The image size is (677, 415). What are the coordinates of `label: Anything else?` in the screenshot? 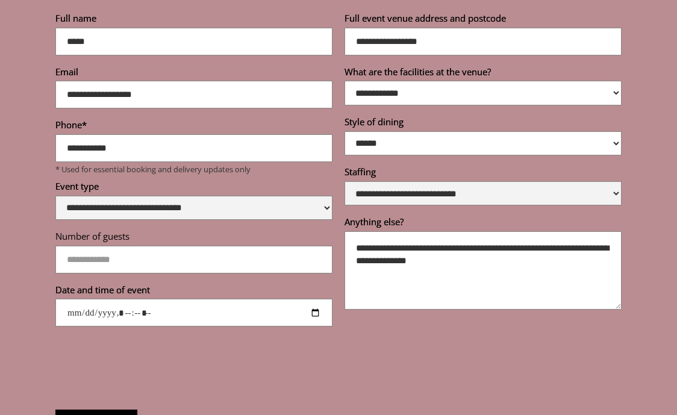 It's located at (483, 223).